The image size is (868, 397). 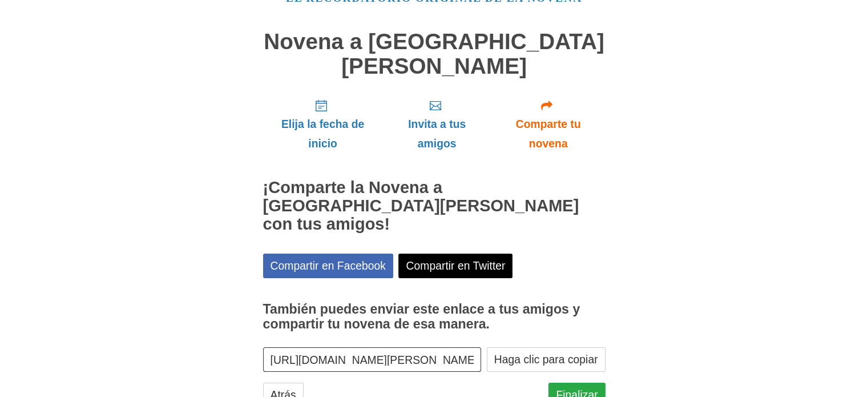 What do you see at coordinates (547, 359) in the screenshot?
I see `font: Haga clic para copiar` at bounding box center [547, 359].